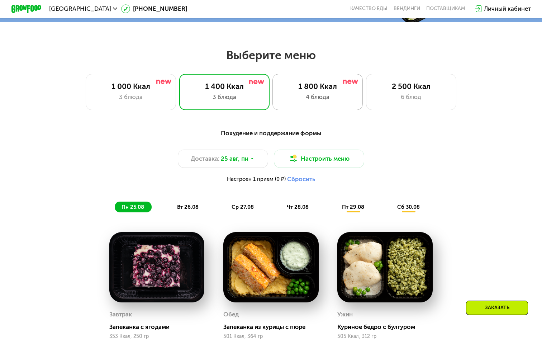 The height and width of the screenshot is (339, 542). What do you see at coordinates (345, 314) in the screenshot?
I see `div: Ужин` at bounding box center [345, 314].